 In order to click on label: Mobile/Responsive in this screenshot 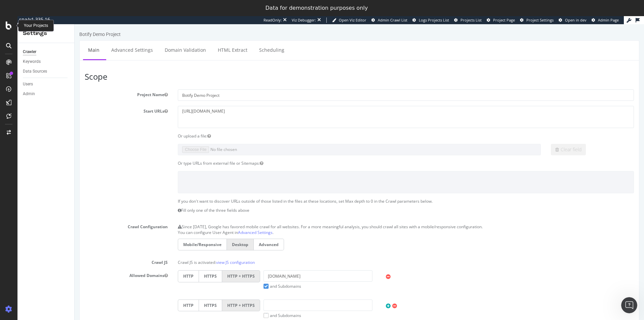, I will do `click(127, 220)`.